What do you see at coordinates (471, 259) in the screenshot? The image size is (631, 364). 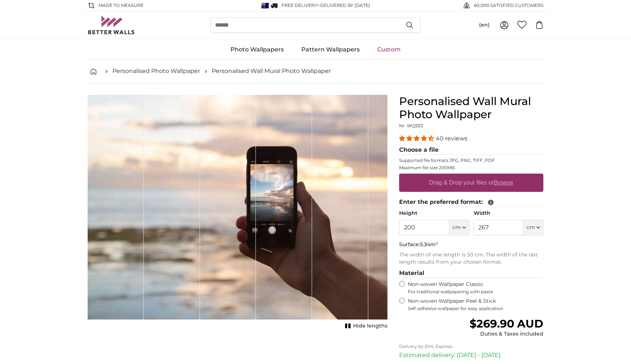 I see `p: The width of one length is 50 cm. The width of the last length results from your chosen format.` at bounding box center [471, 259].